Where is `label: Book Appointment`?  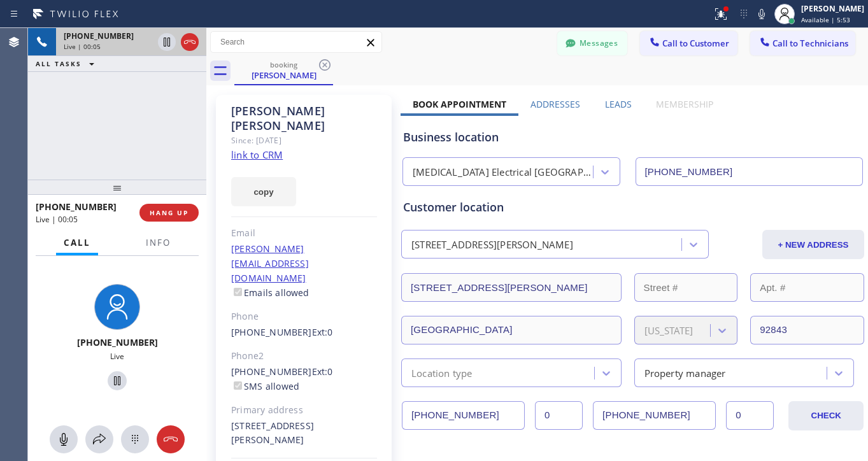
label: Book Appointment is located at coordinates (459, 104).